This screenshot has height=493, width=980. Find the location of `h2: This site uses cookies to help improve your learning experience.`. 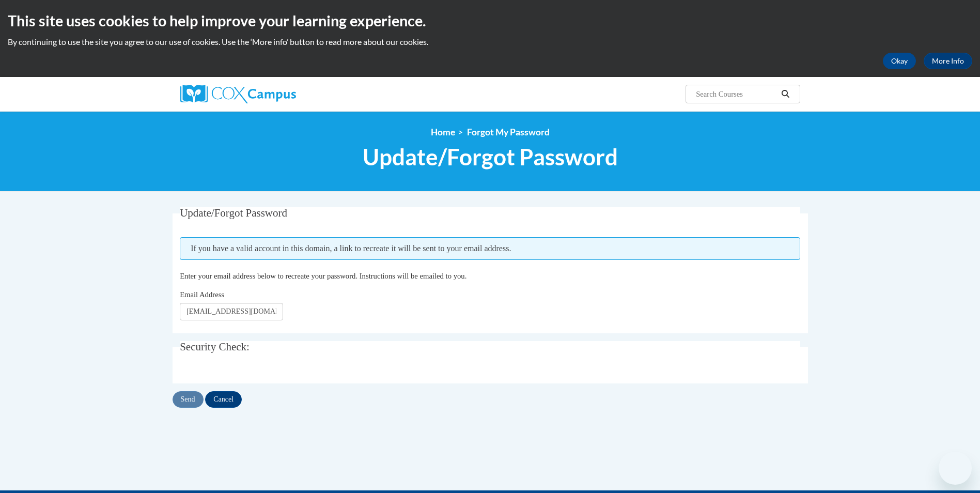

h2: This site uses cookies to help improve your learning experience. is located at coordinates (490, 21).